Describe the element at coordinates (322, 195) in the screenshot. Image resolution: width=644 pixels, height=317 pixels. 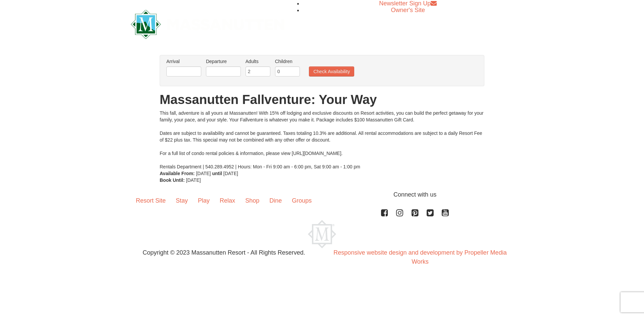
I see `p: Connect with us` at that location.